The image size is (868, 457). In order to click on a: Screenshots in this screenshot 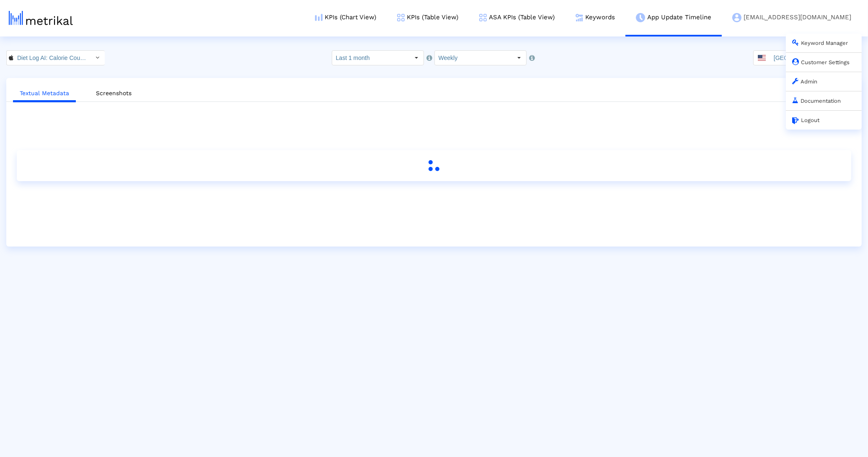, I will do `click(113, 93)`.